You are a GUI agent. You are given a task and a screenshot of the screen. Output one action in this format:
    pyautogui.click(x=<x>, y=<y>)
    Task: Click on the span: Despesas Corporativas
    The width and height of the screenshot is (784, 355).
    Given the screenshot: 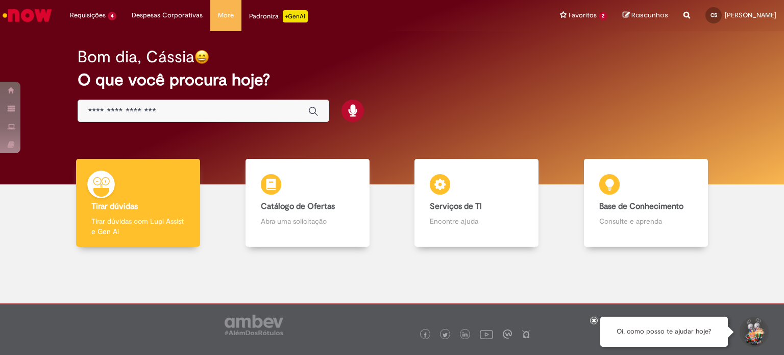 What is the action you would take?
    pyautogui.click(x=167, y=15)
    